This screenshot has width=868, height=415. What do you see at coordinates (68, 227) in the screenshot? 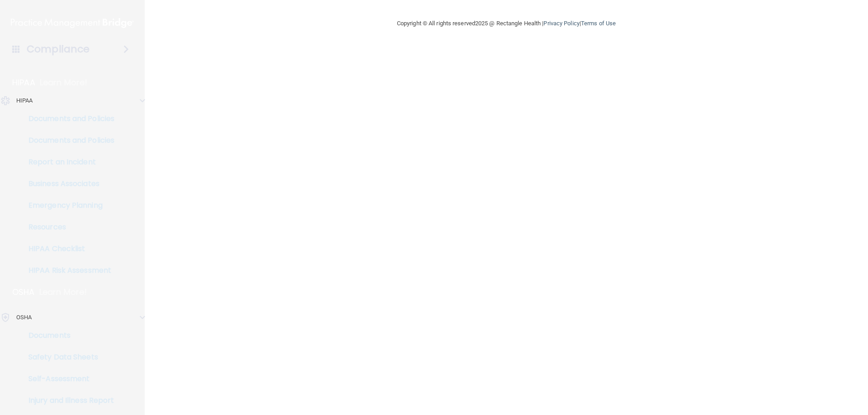
I see `p: Resources` at bounding box center [68, 227].